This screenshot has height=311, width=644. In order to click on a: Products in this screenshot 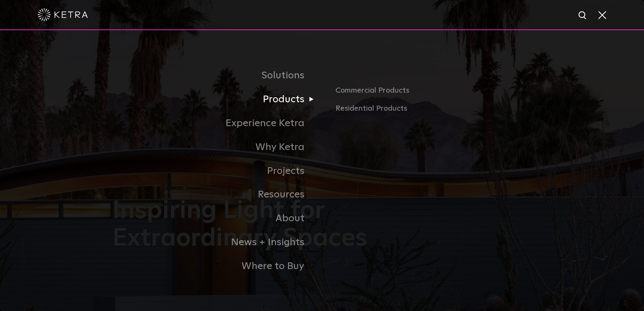, I will do `click(217, 99)`.